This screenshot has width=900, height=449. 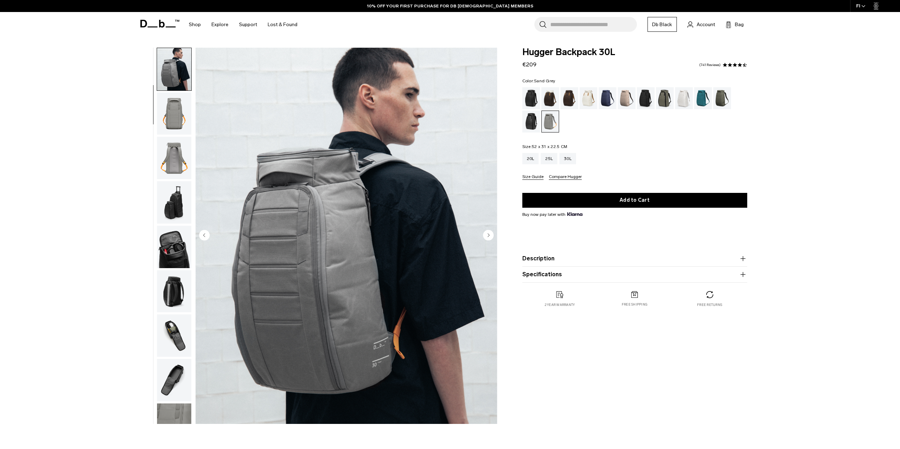 What do you see at coordinates (195, 24) in the screenshot?
I see `a: Shop` at bounding box center [195, 24].